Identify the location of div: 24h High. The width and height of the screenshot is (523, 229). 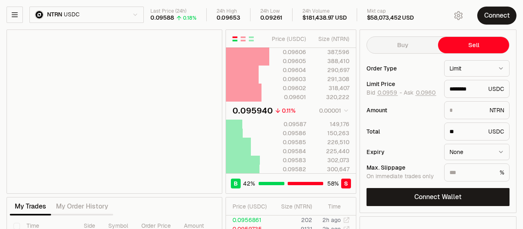
(229, 11).